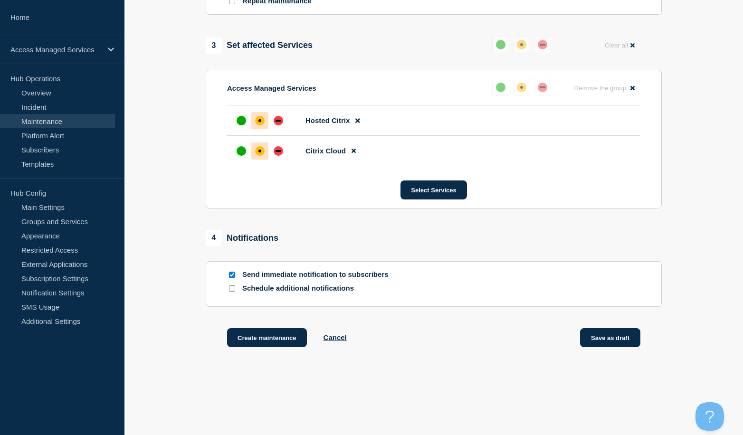 This screenshot has height=435, width=743. Describe the element at coordinates (604, 88) in the screenshot. I see `button: Remove the group` at that location.